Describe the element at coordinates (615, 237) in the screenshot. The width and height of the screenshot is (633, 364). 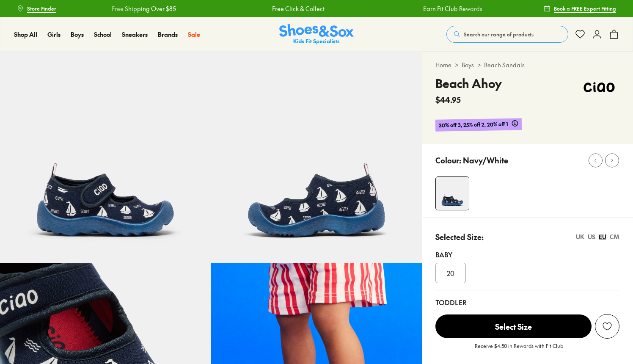
I see `div: CM` at that location.